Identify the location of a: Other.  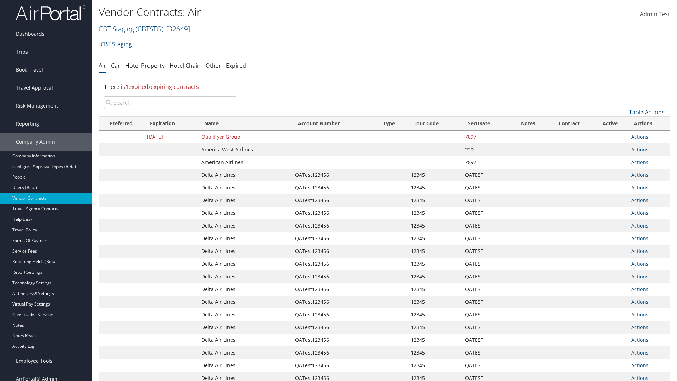
(213, 66).